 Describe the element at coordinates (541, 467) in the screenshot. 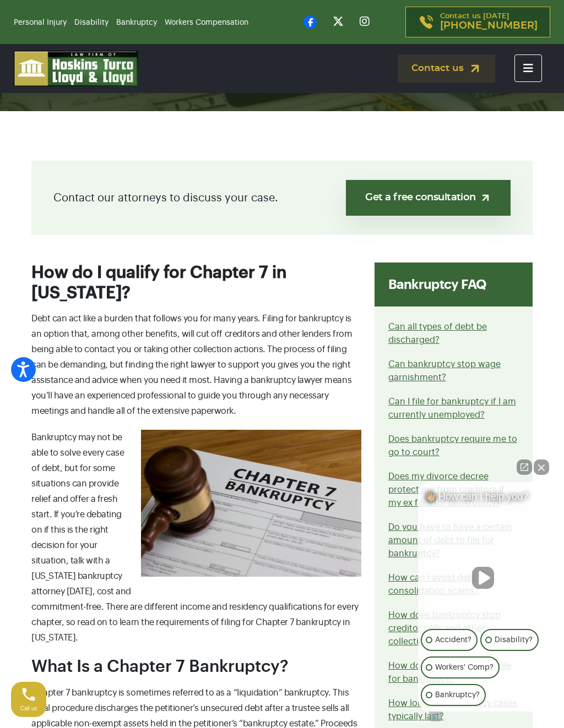

I see `button: Close Intaker Chat Widget` at that location.